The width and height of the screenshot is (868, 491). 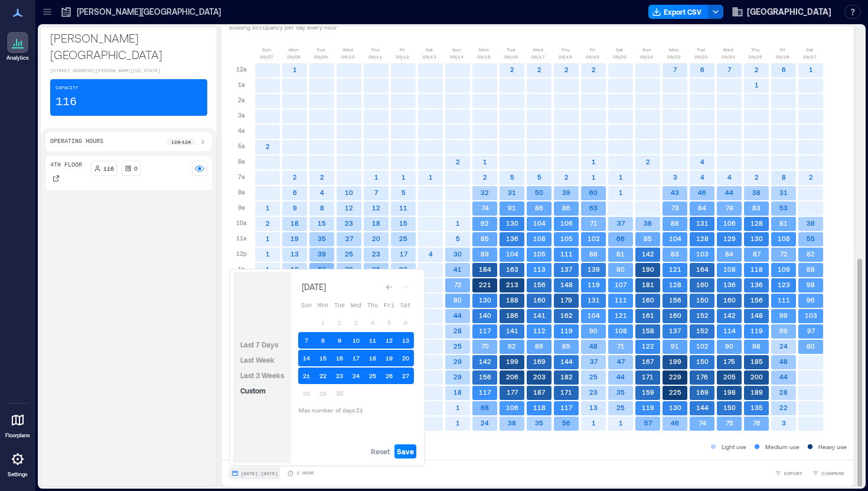 What do you see at coordinates (485, 223) in the screenshot?
I see `text: 92` at bounding box center [485, 223].